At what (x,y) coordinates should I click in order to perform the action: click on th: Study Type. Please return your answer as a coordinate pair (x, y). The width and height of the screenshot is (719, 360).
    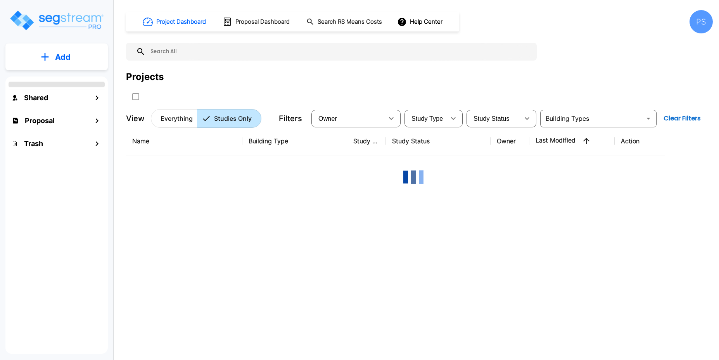
    Looking at the image, I should click on (366, 141).